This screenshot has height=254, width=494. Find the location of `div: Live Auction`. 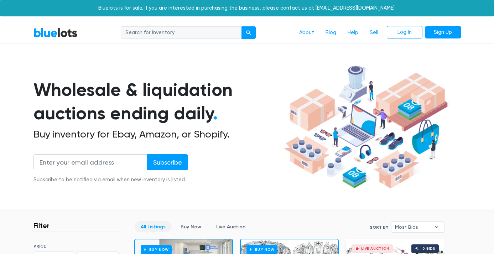

div: Live Auction is located at coordinates (375, 249).